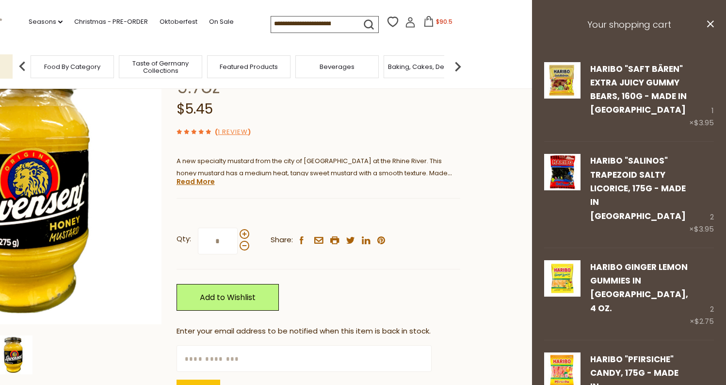  What do you see at coordinates (22, 66) in the screenshot?
I see `img: previous arrow` at bounding box center [22, 66].